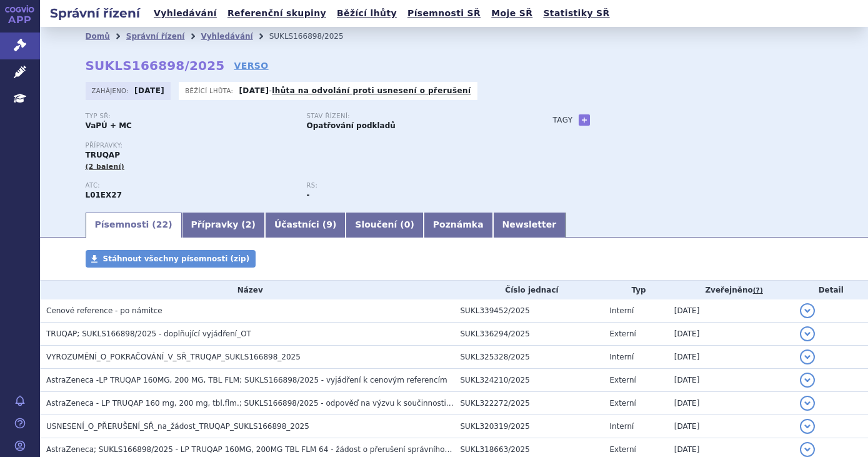  What do you see at coordinates (162, 224) in the screenshot?
I see `span: 22` at bounding box center [162, 224].